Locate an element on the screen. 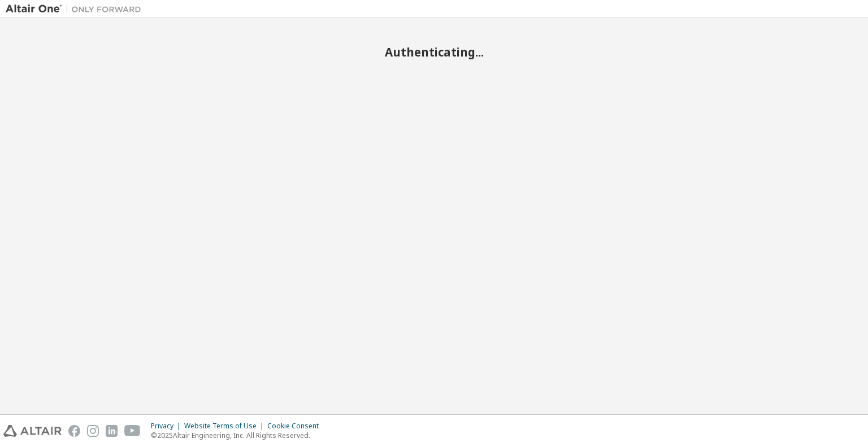 Image resolution: width=868 pixels, height=447 pixels. p: © 2025 Altair Engineering, Inc. All Rights Reserved. is located at coordinates (238, 435).